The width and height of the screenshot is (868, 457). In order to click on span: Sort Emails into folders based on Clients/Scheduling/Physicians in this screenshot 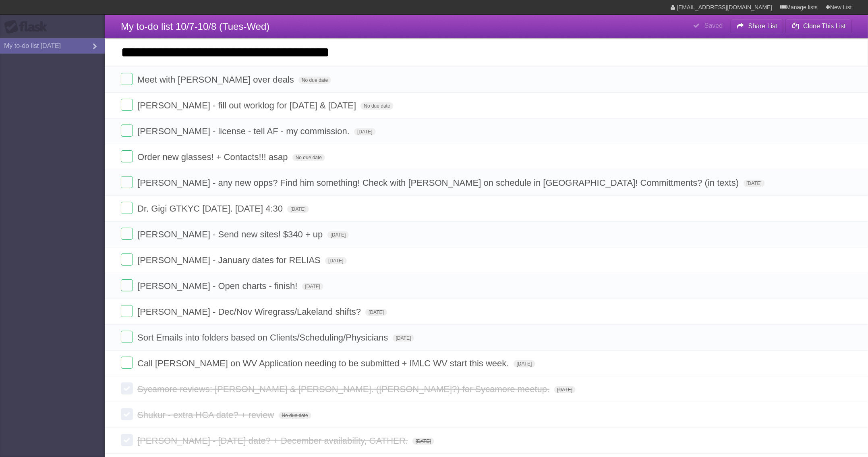, I will do `click(263, 337)`.